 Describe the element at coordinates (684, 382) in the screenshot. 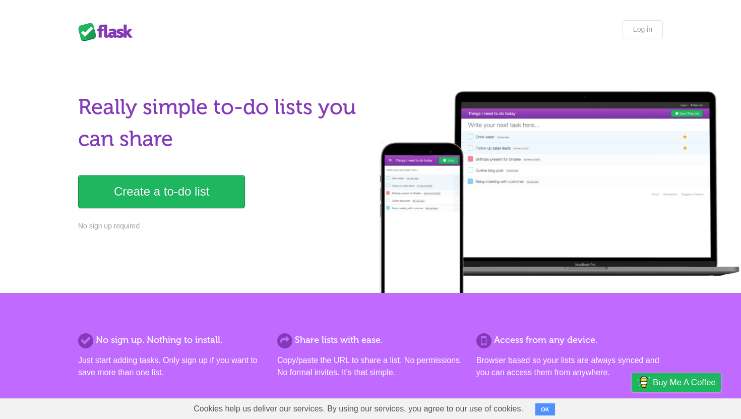

I see `span: Buy me a coffee` at that location.